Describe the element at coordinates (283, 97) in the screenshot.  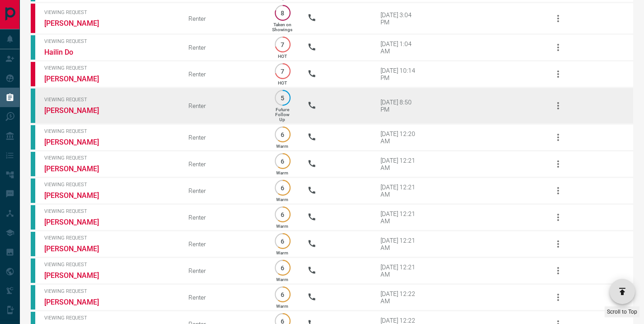
I see `p: 5` at that location.